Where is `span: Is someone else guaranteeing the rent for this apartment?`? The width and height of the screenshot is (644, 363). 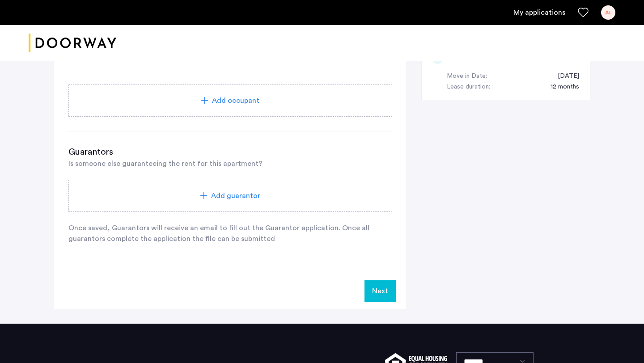 span: Is someone else guaranteeing the rent for this apartment? is located at coordinates (165, 163).